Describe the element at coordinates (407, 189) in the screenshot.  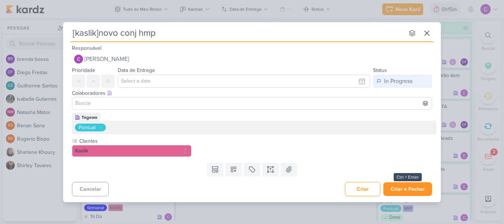
I see `button: Criar e Fechar` at that location.